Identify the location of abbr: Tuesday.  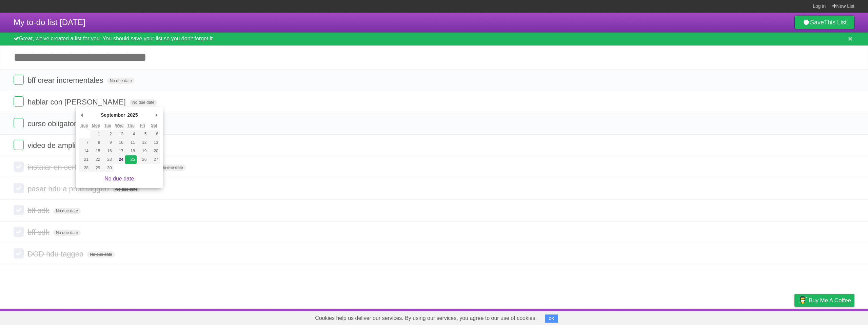
(107, 125).